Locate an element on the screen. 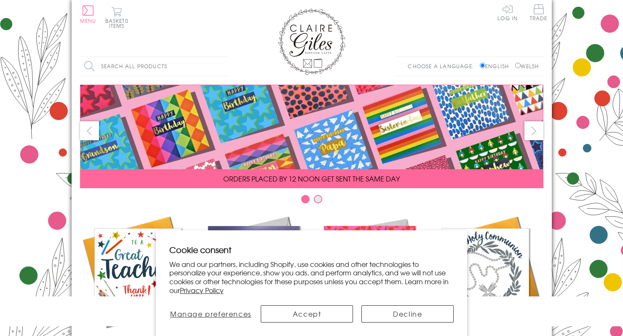 This screenshot has width=623, height=336. input: Search is located at coordinates (223, 66).